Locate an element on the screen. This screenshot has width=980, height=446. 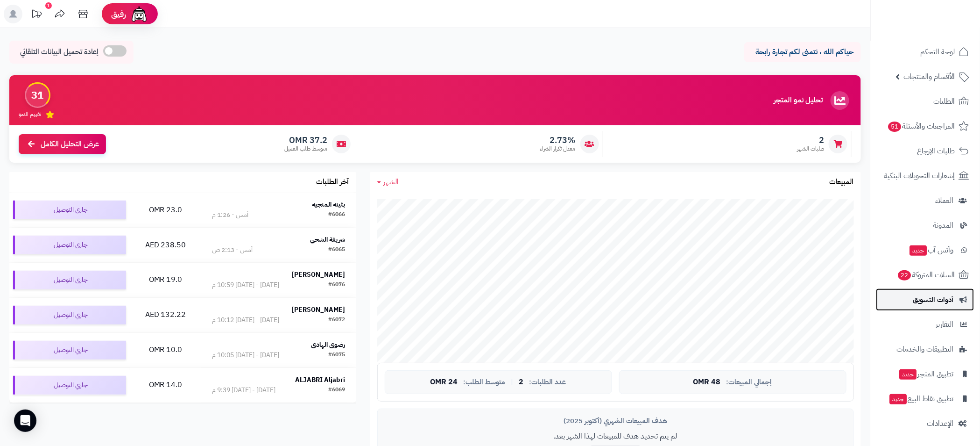
span: السلات المتروكة is located at coordinates (926, 275).